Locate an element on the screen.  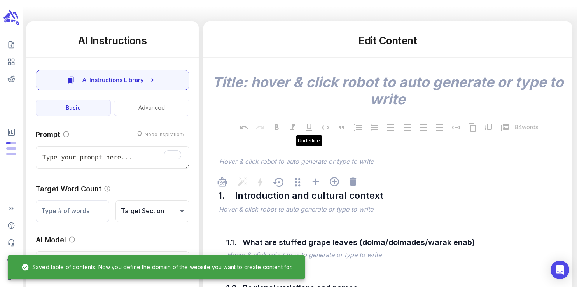
div: Open Intercom Messenger is located at coordinates (560, 270).